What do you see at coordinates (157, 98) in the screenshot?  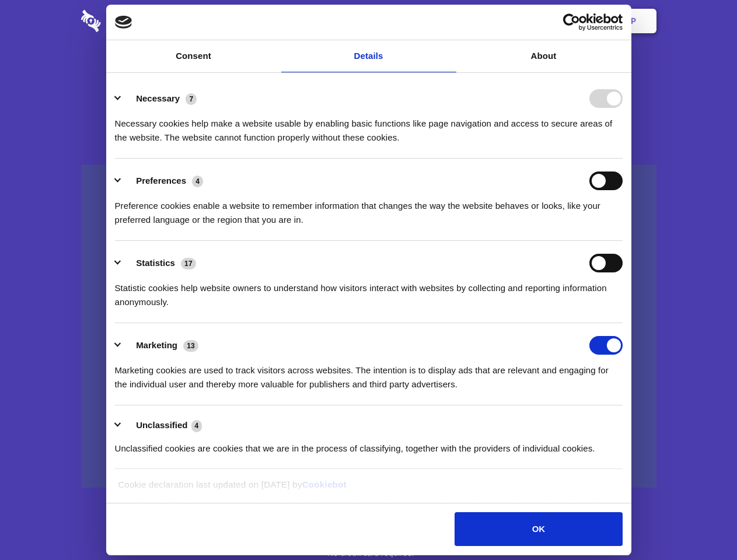 I see `label: Necessary` at bounding box center [157, 98].